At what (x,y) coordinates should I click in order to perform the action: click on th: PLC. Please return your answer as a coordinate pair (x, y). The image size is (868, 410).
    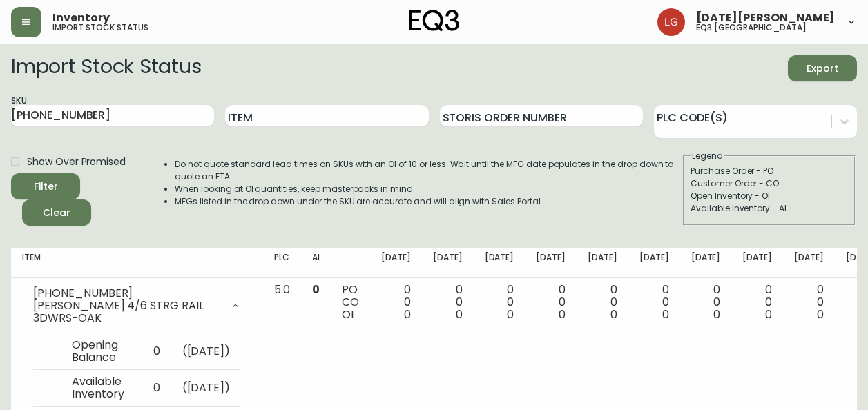
    Looking at the image, I should click on (282, 263).